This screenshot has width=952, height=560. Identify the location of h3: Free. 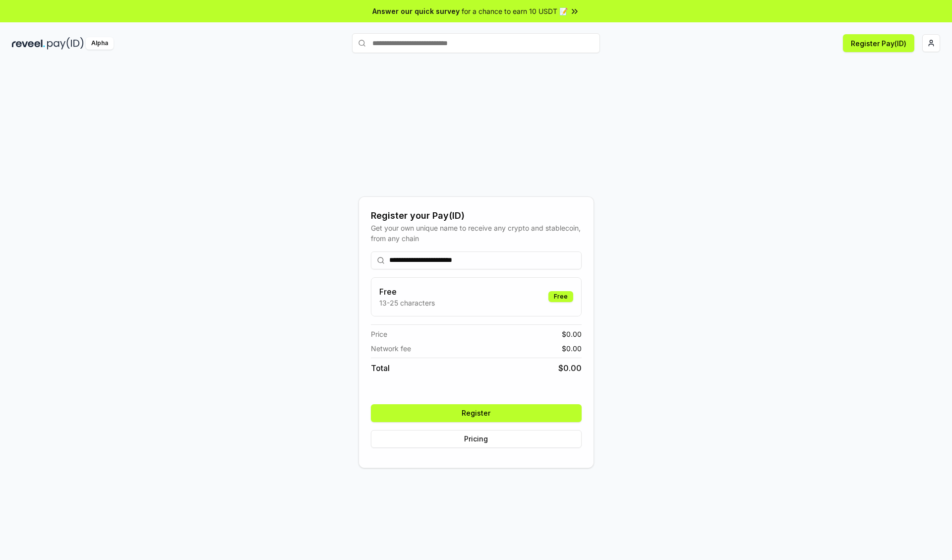
(407, 292).